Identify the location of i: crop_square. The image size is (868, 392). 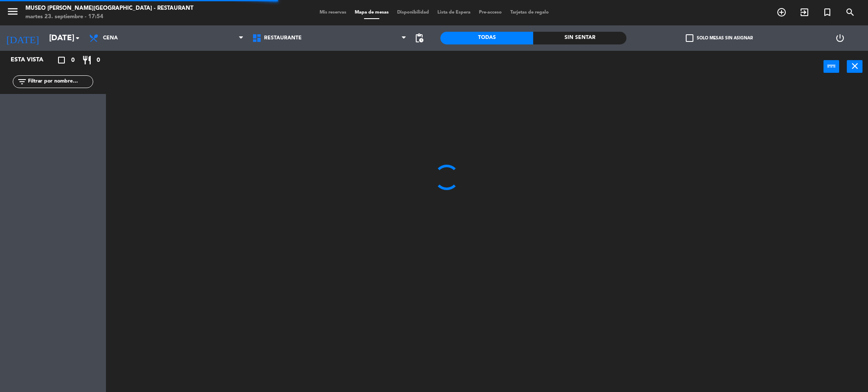
(62, 60).